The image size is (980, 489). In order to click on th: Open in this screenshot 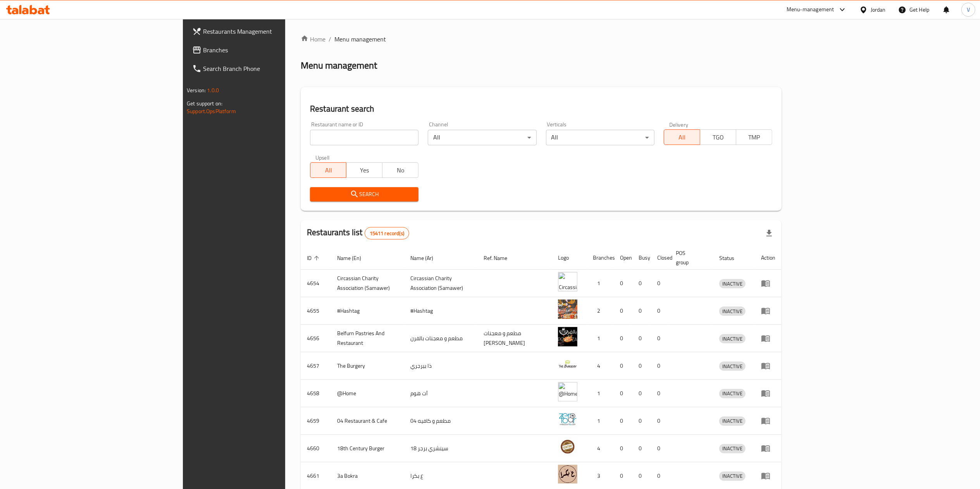, I will do `click(623, 258)`.